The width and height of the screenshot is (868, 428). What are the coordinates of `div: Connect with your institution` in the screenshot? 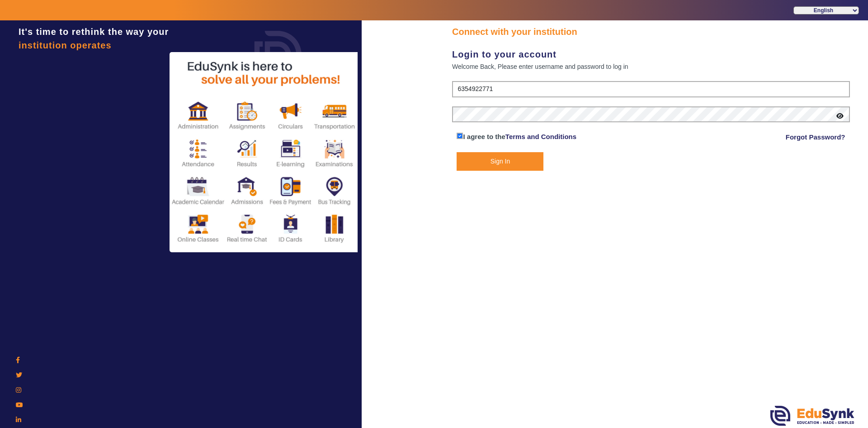 It's located at (652, 31).